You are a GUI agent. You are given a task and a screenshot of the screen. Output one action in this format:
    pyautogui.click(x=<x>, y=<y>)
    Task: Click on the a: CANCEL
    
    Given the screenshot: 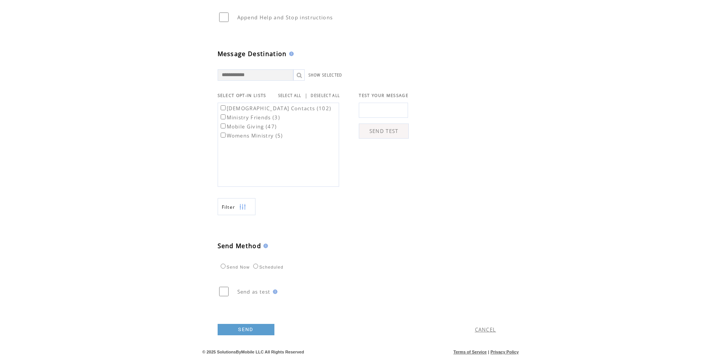 What is the action you would take?
    pyautogui.click(x=486, y=329)
    